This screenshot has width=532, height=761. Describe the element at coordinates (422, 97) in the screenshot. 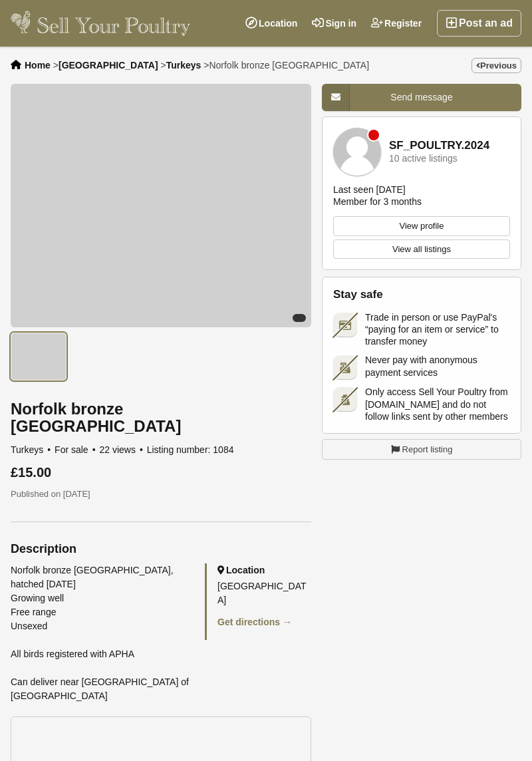

I see `a: Send message` at that location.